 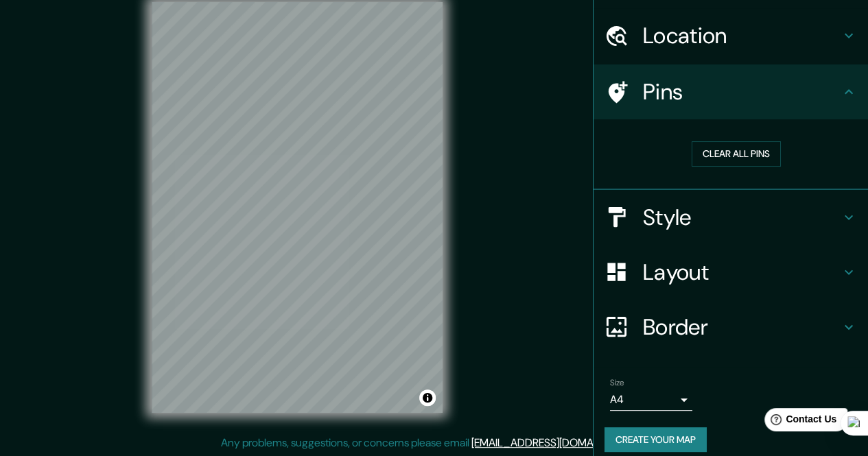 I want to click on div: Style, so click(x=731, y=218).